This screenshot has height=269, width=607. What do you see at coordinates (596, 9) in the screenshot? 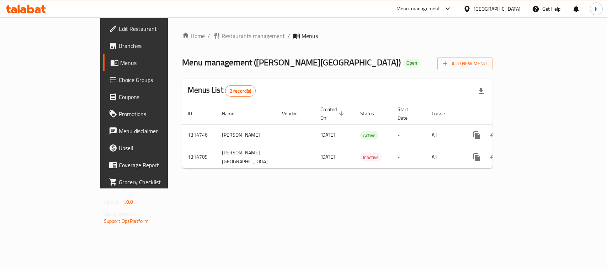
I see `span: k` at bounding box center [596, 9].